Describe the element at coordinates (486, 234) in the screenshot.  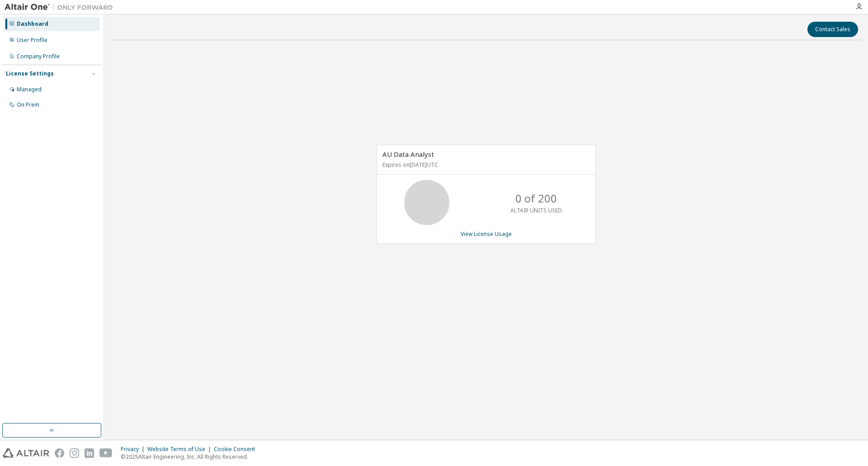
I see `a: View License Usage` at that location.